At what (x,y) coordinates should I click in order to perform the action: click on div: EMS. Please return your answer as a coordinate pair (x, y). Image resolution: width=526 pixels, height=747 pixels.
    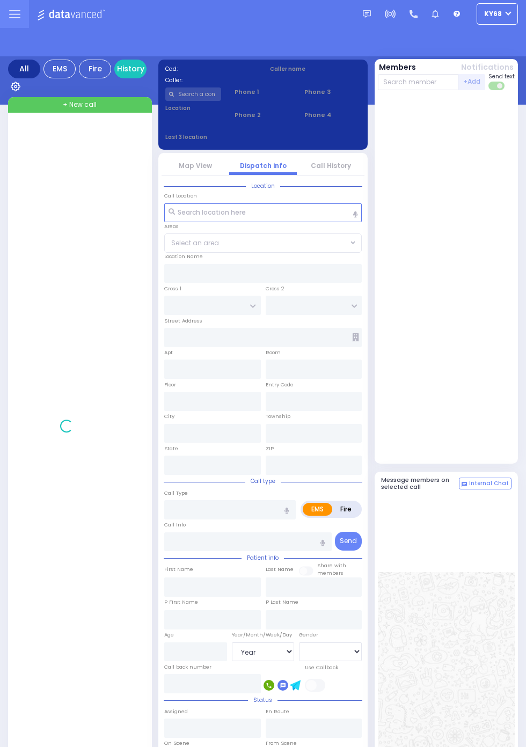
    Looking at the image, I should click on (60, 69).